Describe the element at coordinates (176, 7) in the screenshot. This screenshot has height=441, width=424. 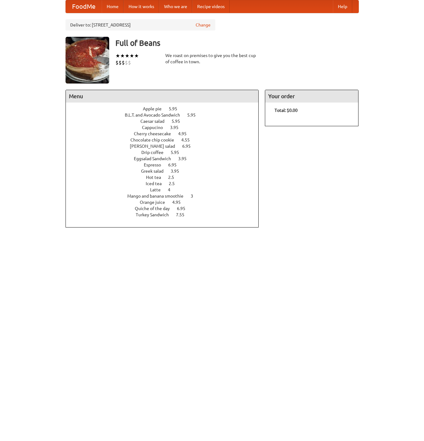
I see `a: Who we are` at that location.